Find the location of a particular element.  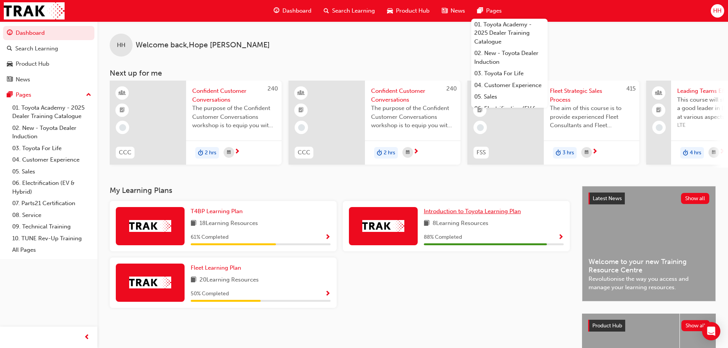

div: News is located at coordinates (23, 79).